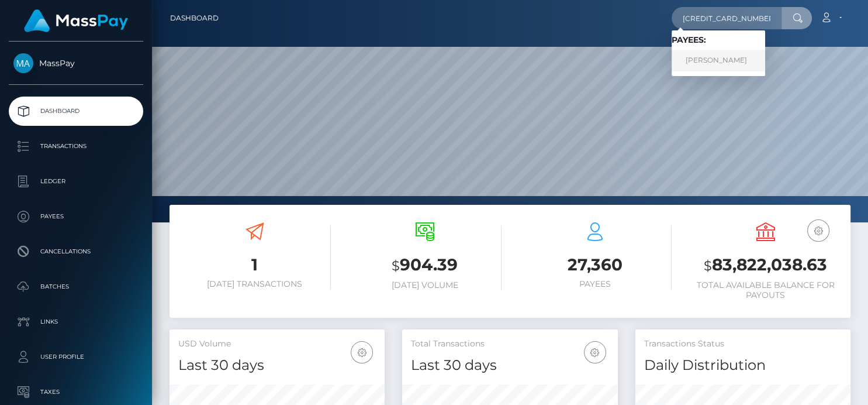 The height and width of the screenshot is (405, 868). Describe the element at coordinates (425, 265) in the screenshot. I see `h3: 904.39` at that location.